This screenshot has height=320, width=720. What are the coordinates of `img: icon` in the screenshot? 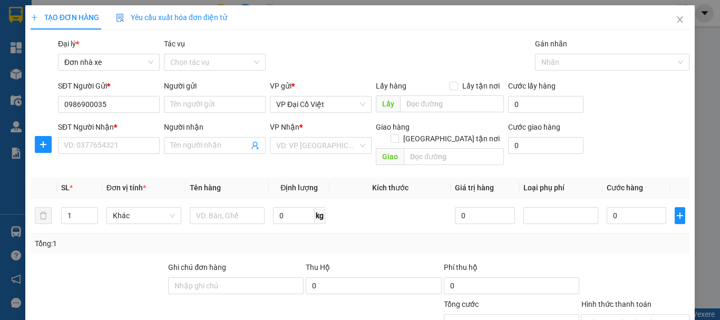 It's located at (120, 18).